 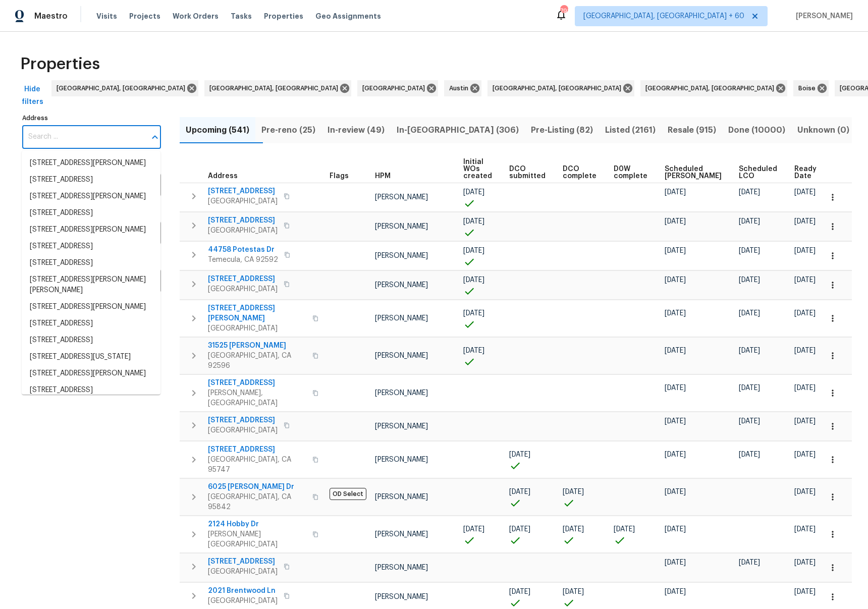 What do you see at coordinates (383, 176) in the screenshot?
I see `span: HPM` at bounding box center [383, 176].